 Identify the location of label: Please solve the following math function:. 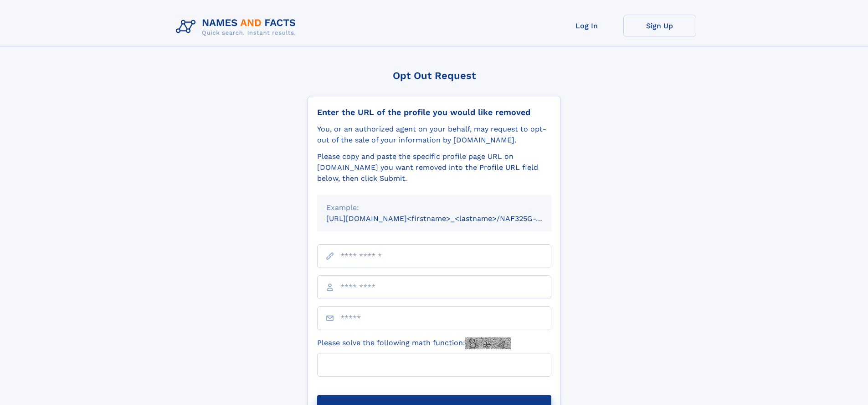
(414, 343).